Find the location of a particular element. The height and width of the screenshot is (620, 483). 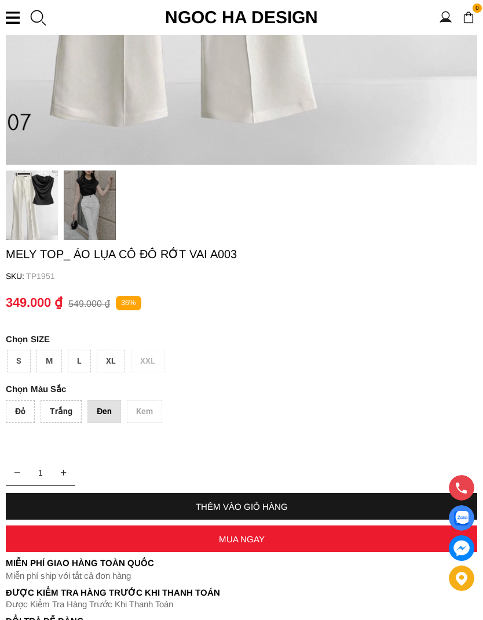

img: Display image is located at coordinates (461, 518).